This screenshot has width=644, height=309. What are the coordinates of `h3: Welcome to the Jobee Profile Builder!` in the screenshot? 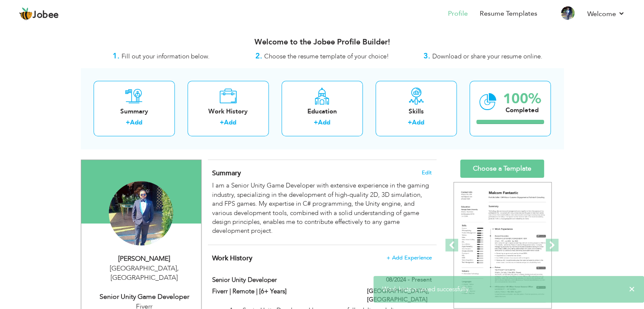 It's located at (322, 42).